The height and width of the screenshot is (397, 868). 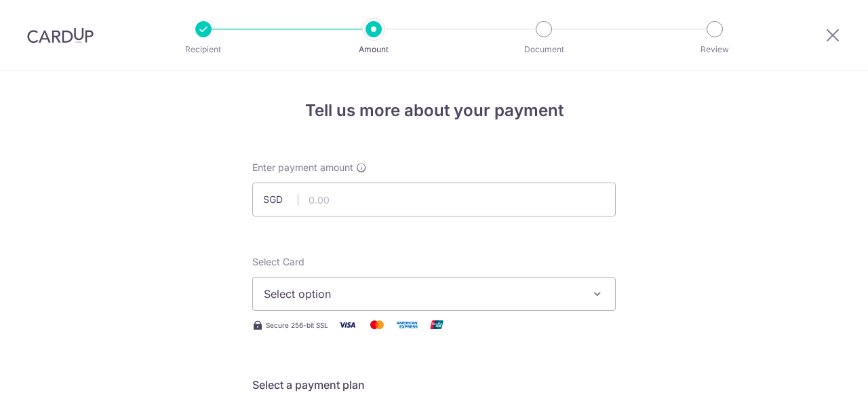 What do you see at coordinates (434, 385) in the screenshot?
I see `h5: Select a payment plan` at bounding box center [434, 385].